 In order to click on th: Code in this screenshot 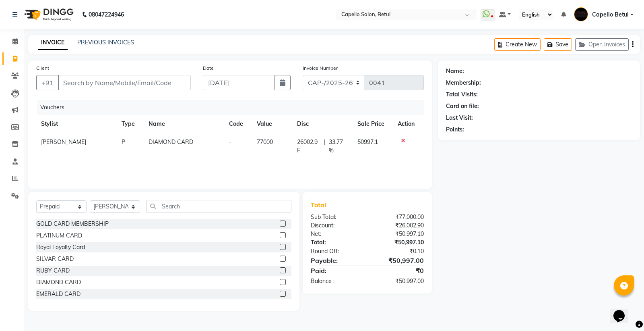, I will do `click(238, 124)`.